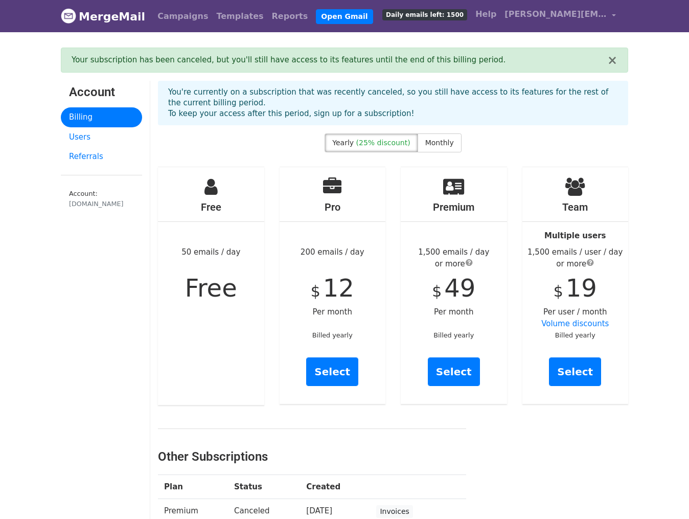 The height and width of the screenshot is (519, 689). Describe the element at coordinates (101, 137) in the screenshot. I see `a: Users` at that location.